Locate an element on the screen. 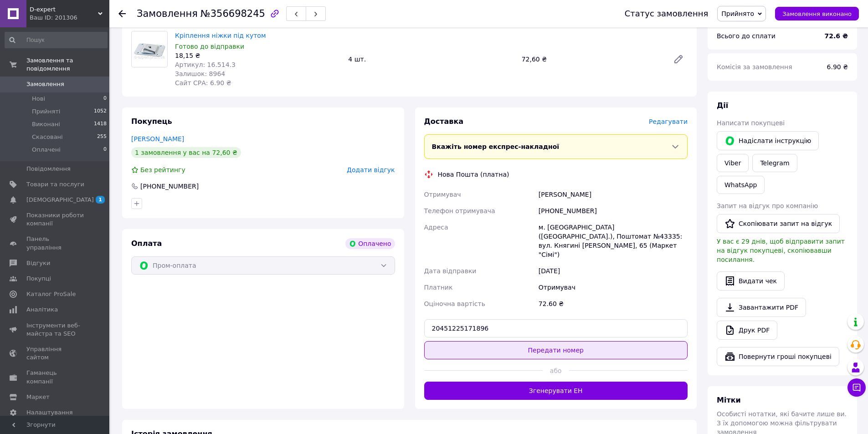 The width and height of the screenshot is (868, 434). span: Без рейтингу is located at coordinates (163, 170).